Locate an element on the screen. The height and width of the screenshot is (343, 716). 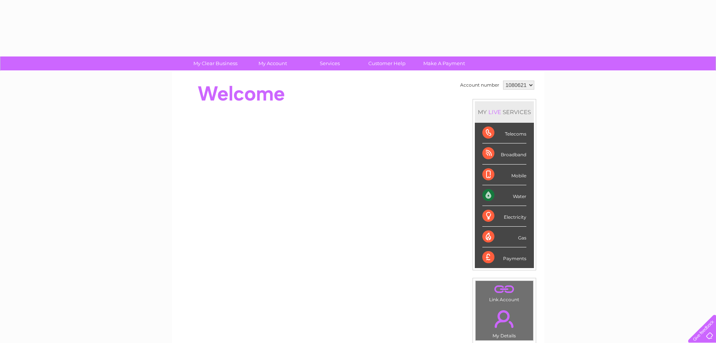
div: Electricity is located at coordinates (504, 216).